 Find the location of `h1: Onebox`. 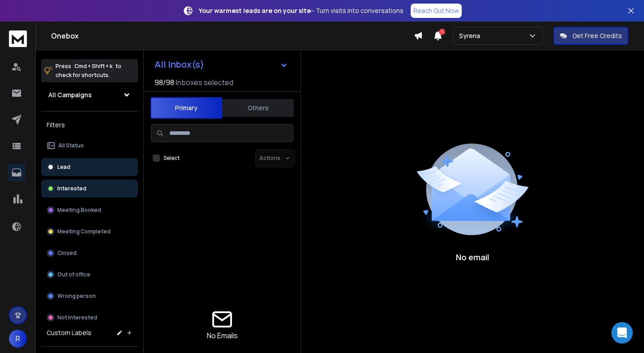

h1: Onebox is located at coordinates (232, 36).